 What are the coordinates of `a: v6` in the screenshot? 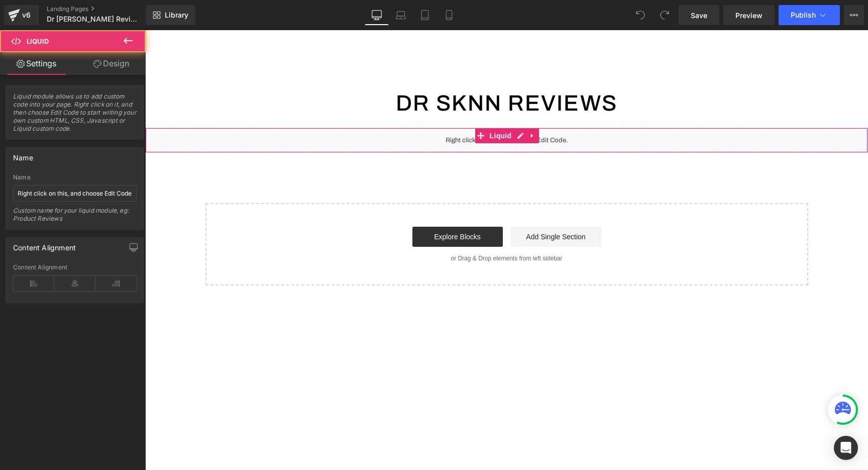 It's located at (21, 16).